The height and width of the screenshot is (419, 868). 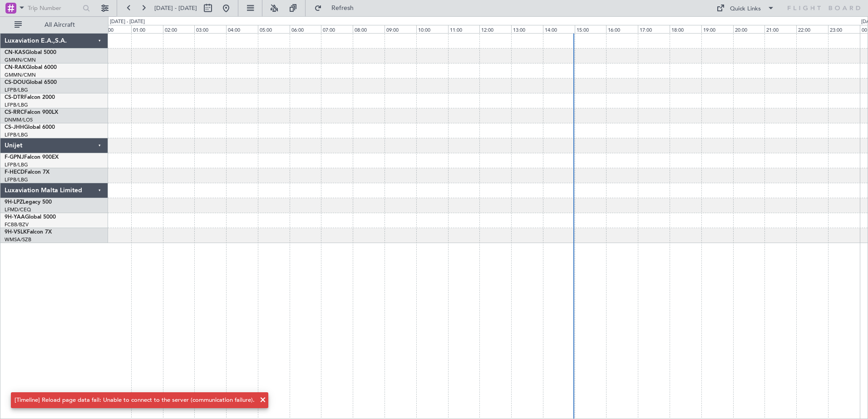 What do you see at coordinates (242, 29) in the screenshot?
I see `div: 04:00` at bounding box center [242, 29].